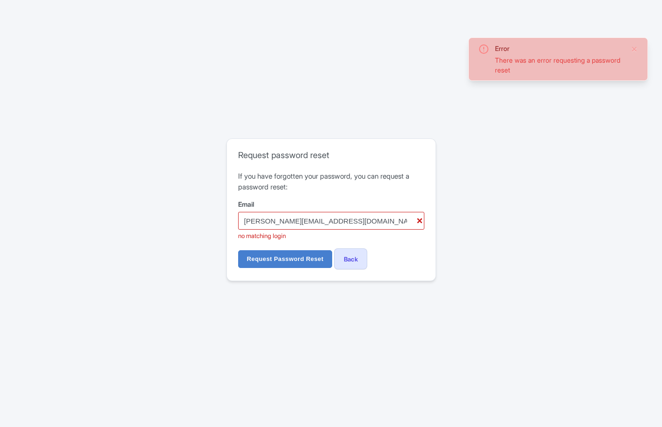  What do you see at coordinates (350, 259) in the screenshot?
I see `a: Back` at bounding box center [350, 259].